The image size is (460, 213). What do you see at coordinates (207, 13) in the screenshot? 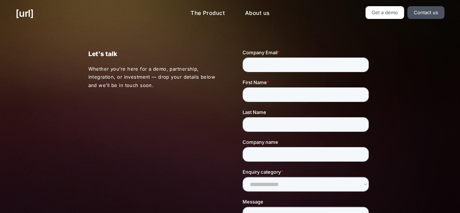
I see `a: The Product` at bounding box center [207, 13].